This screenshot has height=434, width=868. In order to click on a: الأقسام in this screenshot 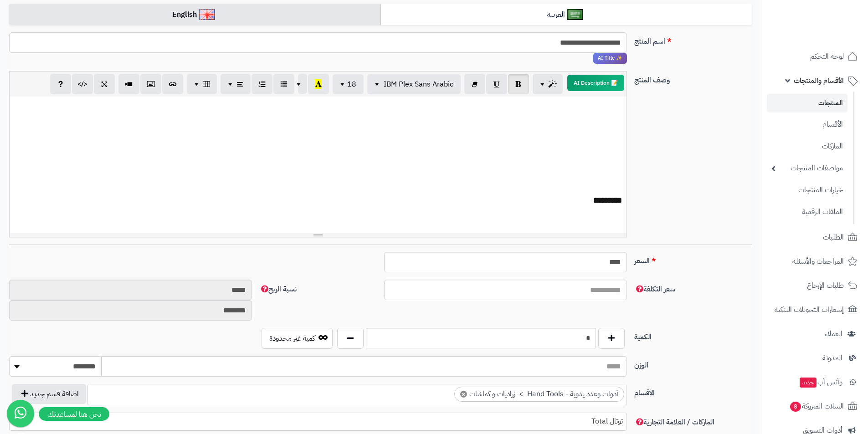, I will do `click(807, 124)`.